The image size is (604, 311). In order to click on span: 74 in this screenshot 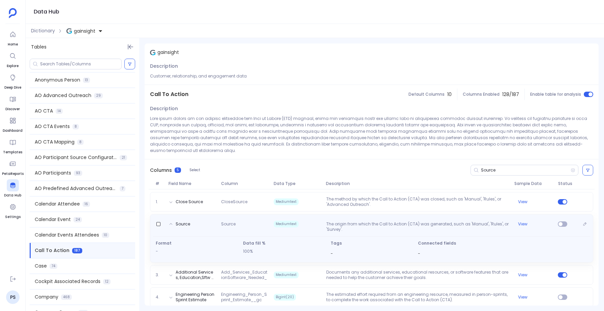, I will do `click(53, 266)`.